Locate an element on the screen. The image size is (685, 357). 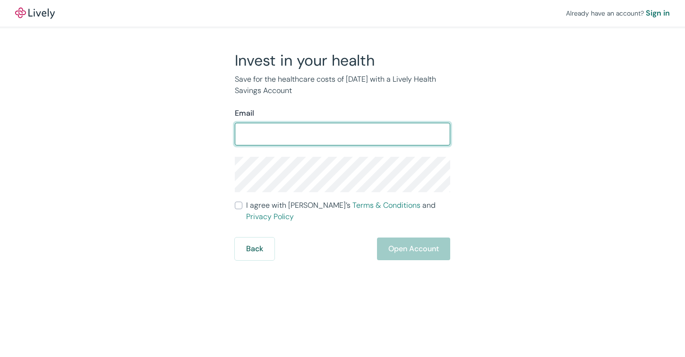
label: Email is located at coordinates (244, 113).